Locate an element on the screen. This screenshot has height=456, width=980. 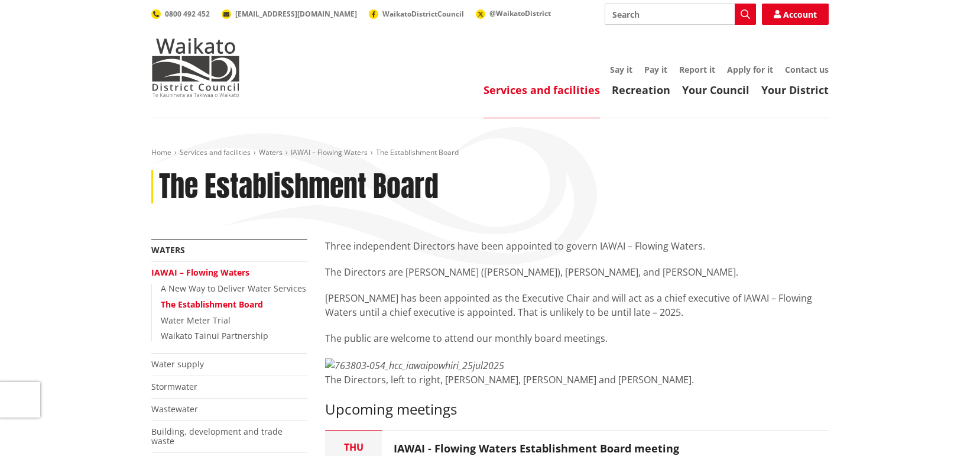
span: The Establishment Board is located at coordinates (417, 152).